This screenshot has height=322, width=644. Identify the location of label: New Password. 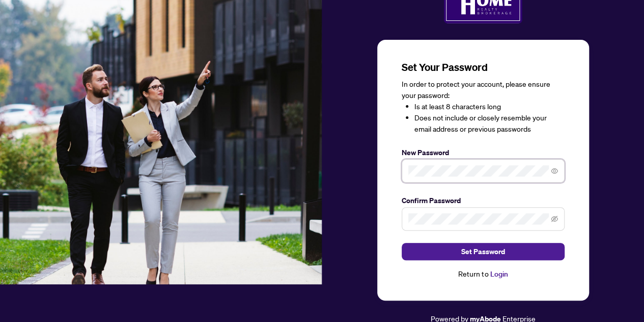
(483, 153).